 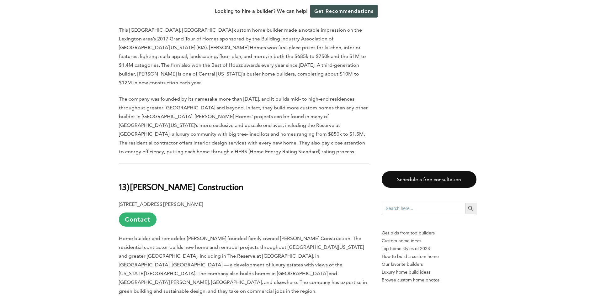 I want to click on a: Our favorite builders, so click(x=429, y=264).